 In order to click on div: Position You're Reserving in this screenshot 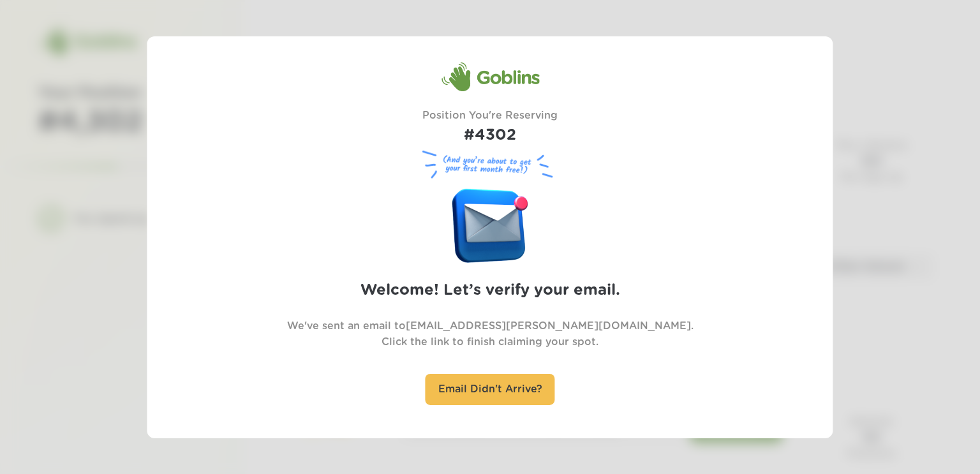, I will do `click(490, 127)`.